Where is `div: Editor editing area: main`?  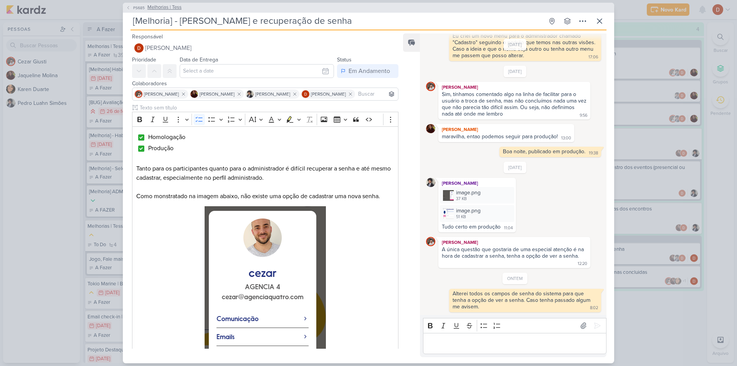
div: Editor editing area: main is located at coordinates (515, 343).